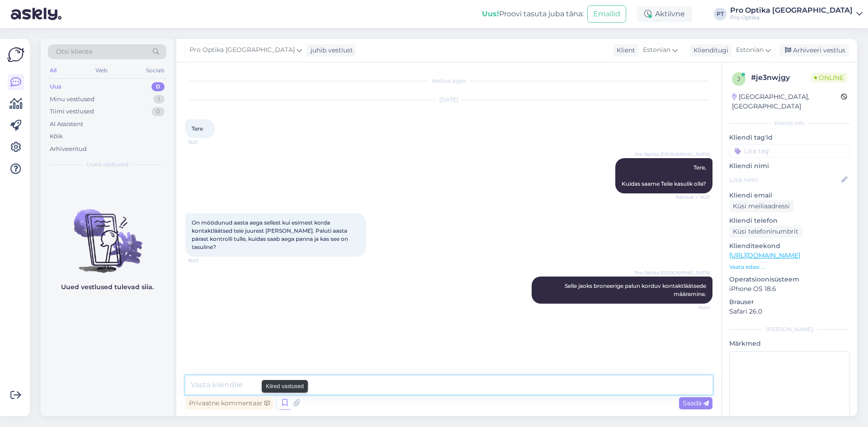  What do you see at coordinates (107, 234) in the screenshot?
I see `img: No chats` at bounding box center [107, 234].